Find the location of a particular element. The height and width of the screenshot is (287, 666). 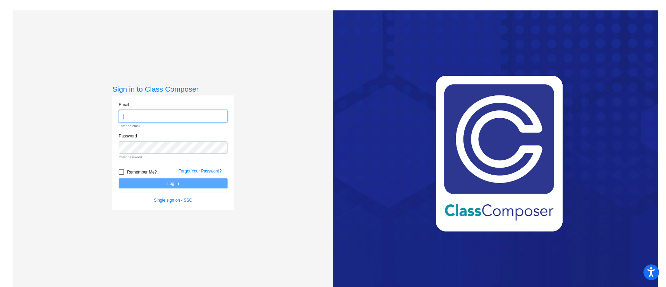

a: Single sign on - SSO is located at coordinates (173, 200).